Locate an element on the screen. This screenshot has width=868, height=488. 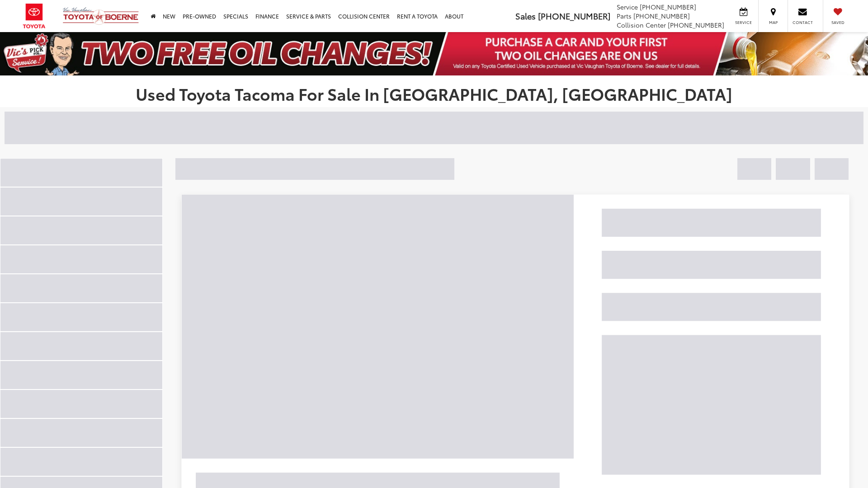
span: Saved is located at coordinates (838, 22).